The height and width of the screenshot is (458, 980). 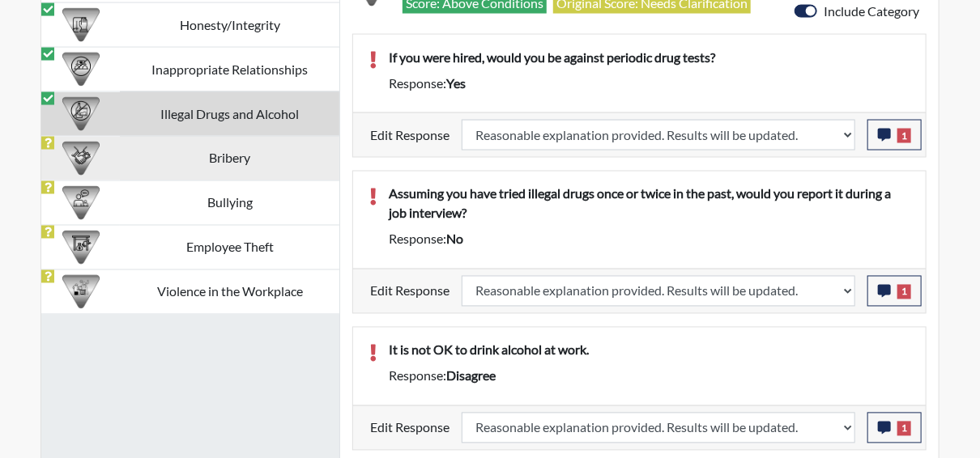 What do you see at coordinates (456, 82) in the screenshot?
I see `span: yes` at bounding box center [456, 82].